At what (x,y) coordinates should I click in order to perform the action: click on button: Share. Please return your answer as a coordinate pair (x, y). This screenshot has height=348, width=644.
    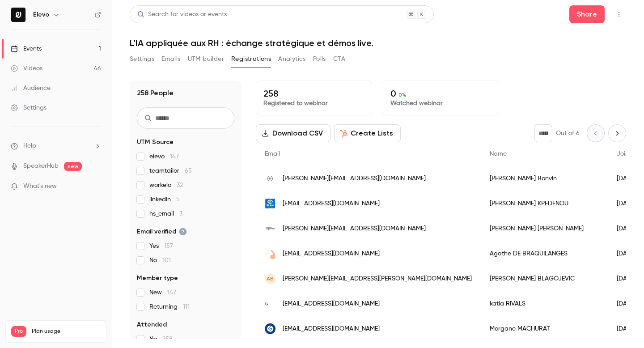
    Looking at the image, I should click on (587, 15).